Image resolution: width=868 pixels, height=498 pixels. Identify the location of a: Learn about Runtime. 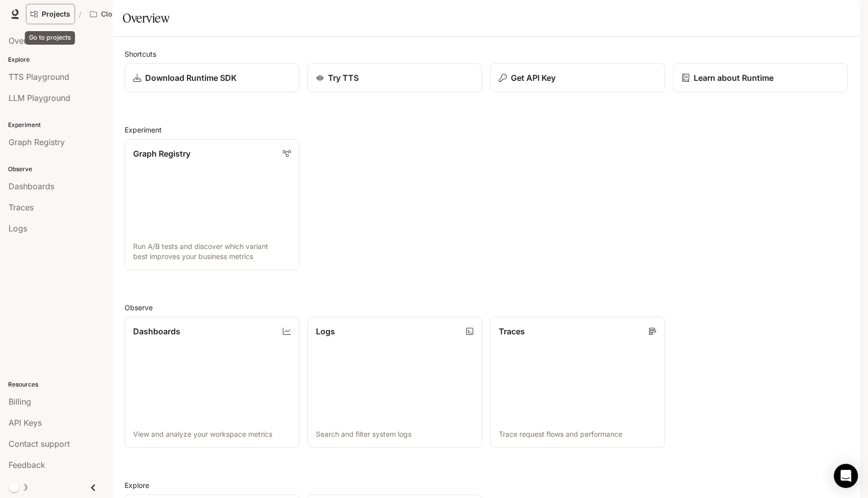
(760, 78).